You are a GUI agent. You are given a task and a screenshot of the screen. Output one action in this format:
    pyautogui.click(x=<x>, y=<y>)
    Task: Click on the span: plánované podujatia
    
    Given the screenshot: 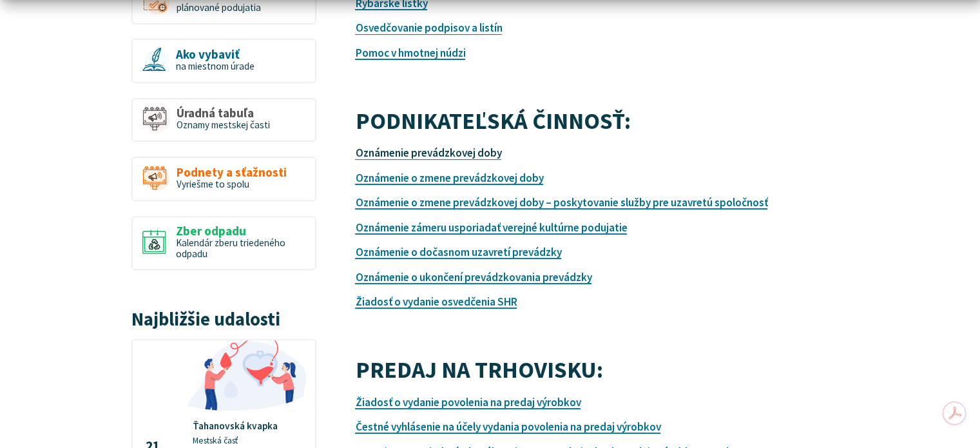 What is the action you would take?
    pyautogui.click(x=218, y=7)
    